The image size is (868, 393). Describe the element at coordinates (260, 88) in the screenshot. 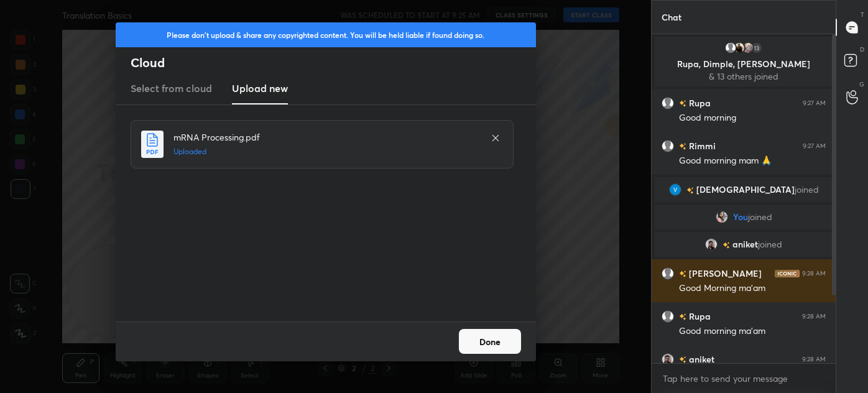

I see `h3: Upload new` at that location.